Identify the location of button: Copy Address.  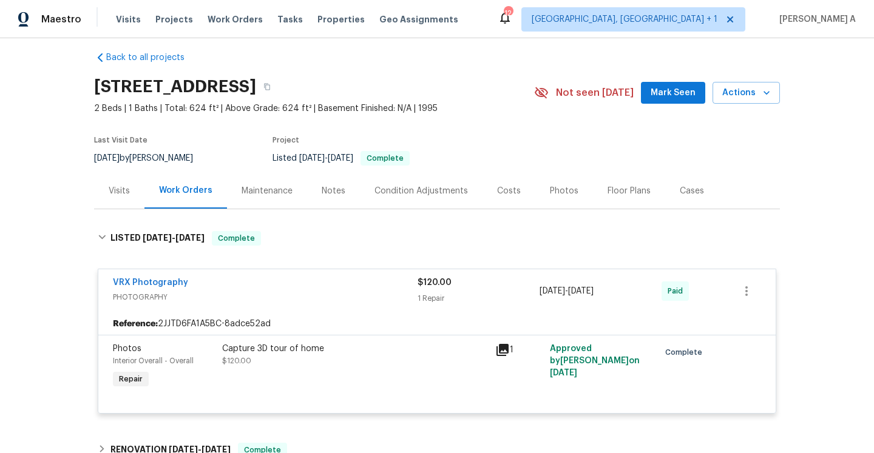
(267, 87).